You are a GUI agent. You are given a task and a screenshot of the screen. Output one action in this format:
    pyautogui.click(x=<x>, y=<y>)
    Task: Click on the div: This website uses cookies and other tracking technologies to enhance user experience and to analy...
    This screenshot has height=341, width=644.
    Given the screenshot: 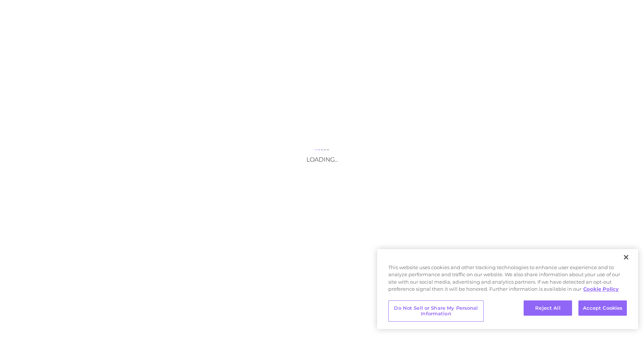 What is the action you would take?
    pyautogui.click(x=508, y=281)
    